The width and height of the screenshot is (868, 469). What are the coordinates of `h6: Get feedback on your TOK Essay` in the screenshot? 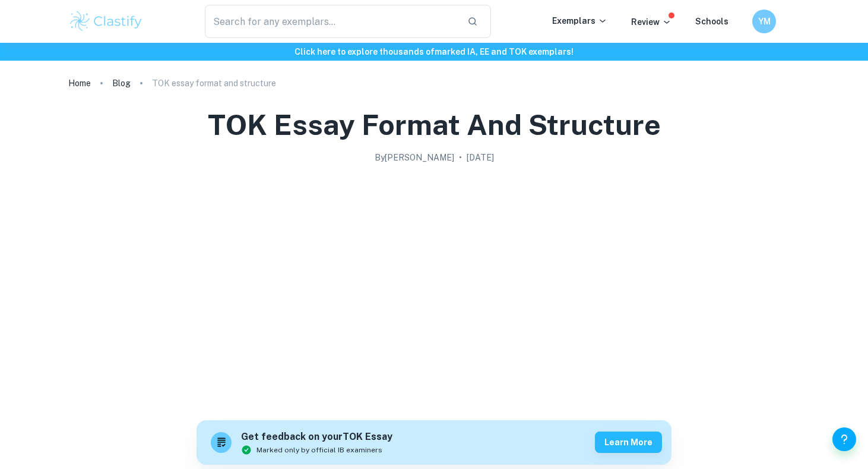 It's located at (317, 437).